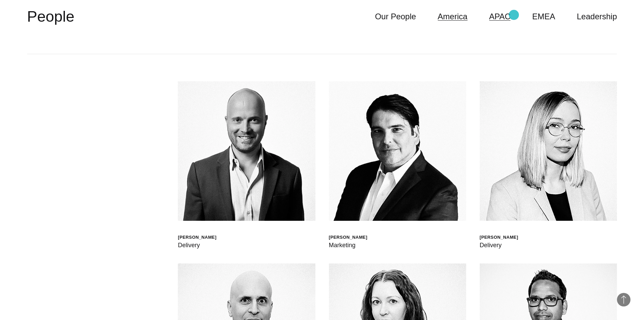 The image size is (644, 320). What do you see at coordinates (548, 151) in the screenshot?
I see `img: Walt Drkula` at bounding box center [548, 151].